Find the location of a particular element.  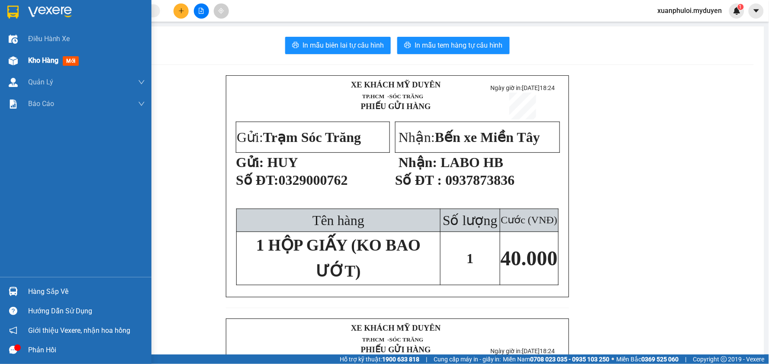

span: In mẫu tem hàng tự cấu hình is located at coordinates (459, 45).